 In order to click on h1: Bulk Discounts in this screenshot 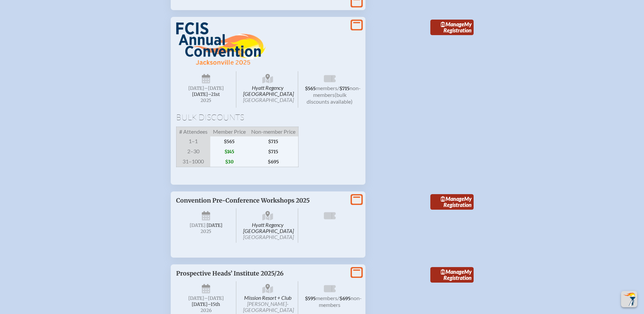, I will do `click(268, 117)`.